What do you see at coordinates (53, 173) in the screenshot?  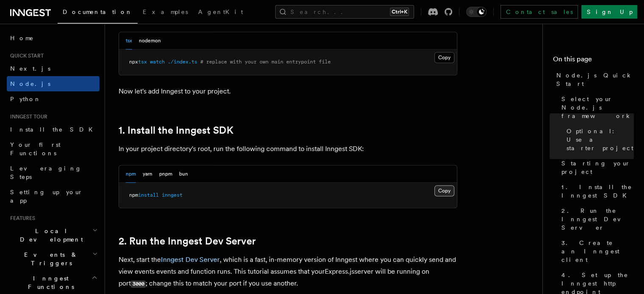 I see `a: Leveraging Steps` at bounding box center [53, 173].